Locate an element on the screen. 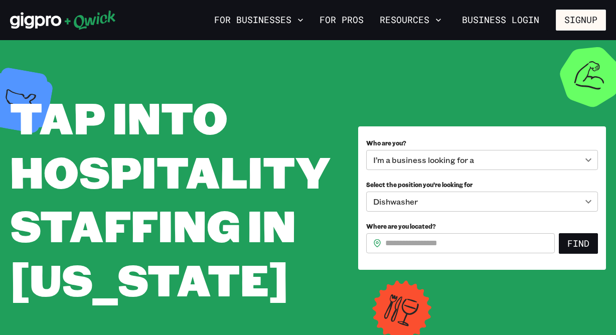  button: For Businesses is located at coordinates (259, 20).